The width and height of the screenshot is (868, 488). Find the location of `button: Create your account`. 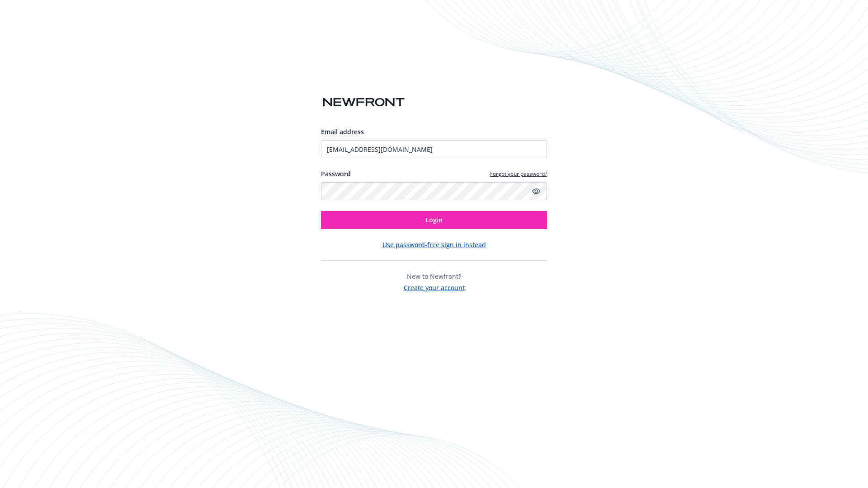

button: Create your account is located at coordinates (434, 286).